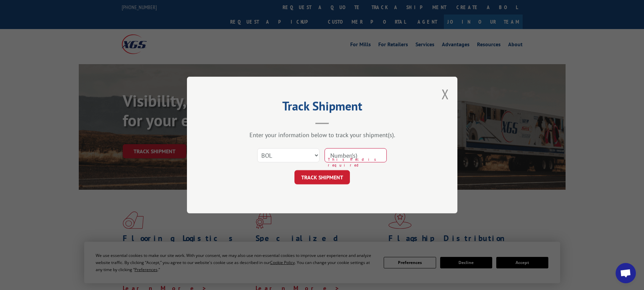 Image resolution: width=644 pixels, height=290 pixels. What do you see at coordinates (322, 135) in the screenshot?
I see `div: Enter your information below to track your shipment(s).` at bounding box center [322, 135].